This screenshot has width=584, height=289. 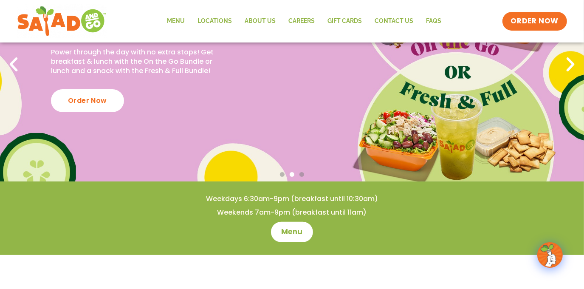 I want to click on h4: Weekends 7am-9pm (breakfast until 11am), so click(x=292, y=212).